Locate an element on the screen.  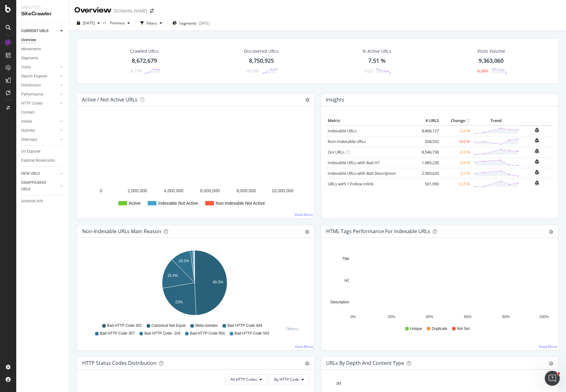
td: -0.3 % is located at coordinates (456, 152).